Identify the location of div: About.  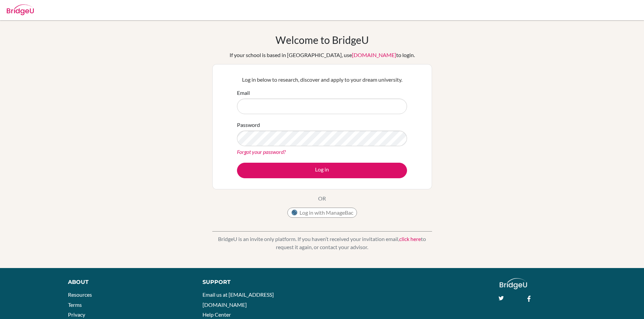
(128, 283).